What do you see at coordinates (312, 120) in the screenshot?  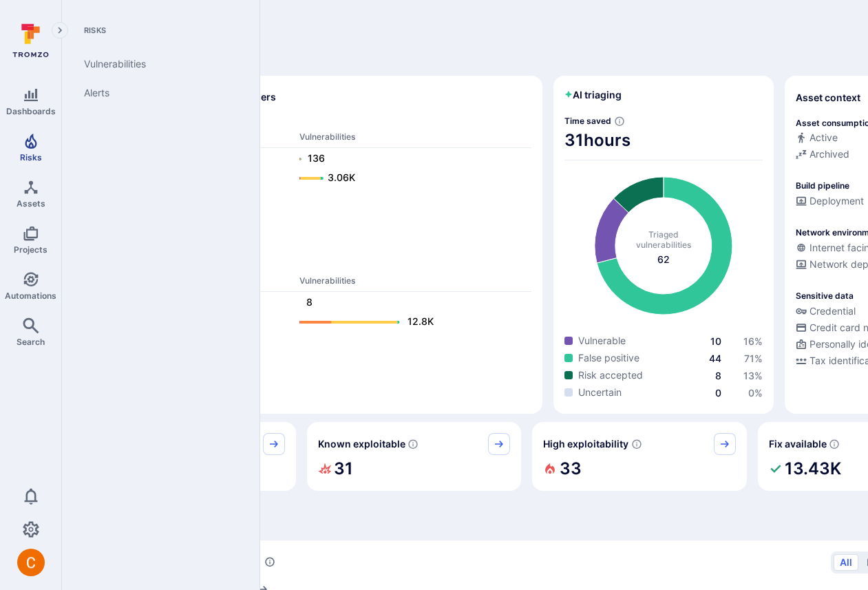 I see `span: Dev scanners` at bounding box center [312, 120].